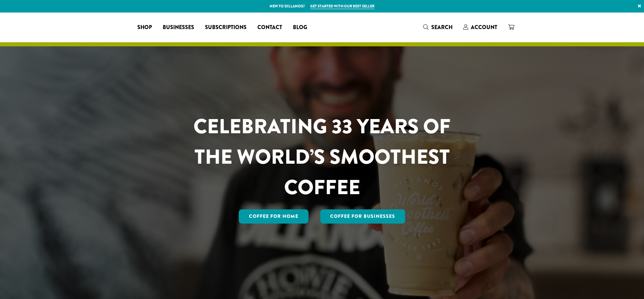 This screenshot has height=299, width=644. What do you see at coordinates (322, 157) in the screenshot?
I see `h1: CELEBRATING 33 YEARS OF THE WORLD’S SMOOTHEST COFFEE` at bounding box center [322, 157].